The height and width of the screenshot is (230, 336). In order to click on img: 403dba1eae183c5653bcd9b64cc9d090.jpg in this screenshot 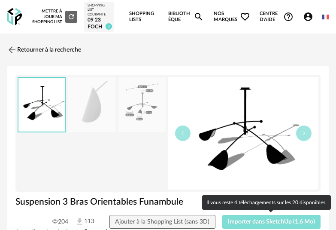, I will do `click(92, 104)`.